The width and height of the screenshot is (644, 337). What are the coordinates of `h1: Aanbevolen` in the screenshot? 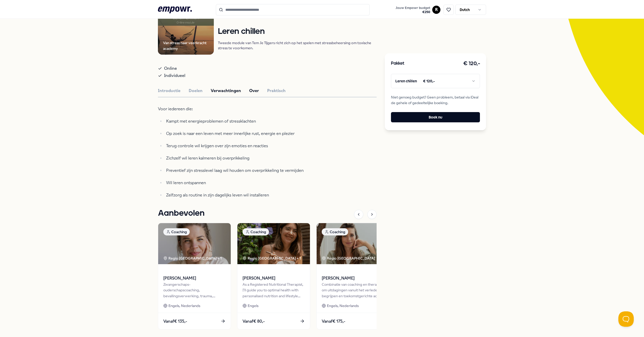 It's located at (181, 214).